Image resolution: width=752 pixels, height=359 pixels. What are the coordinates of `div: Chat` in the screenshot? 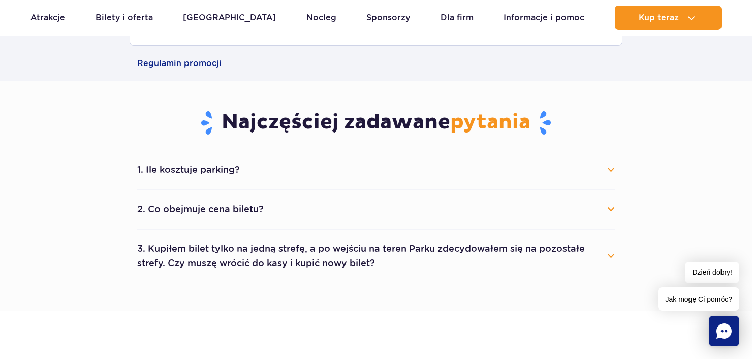 It's located at (724, 331).